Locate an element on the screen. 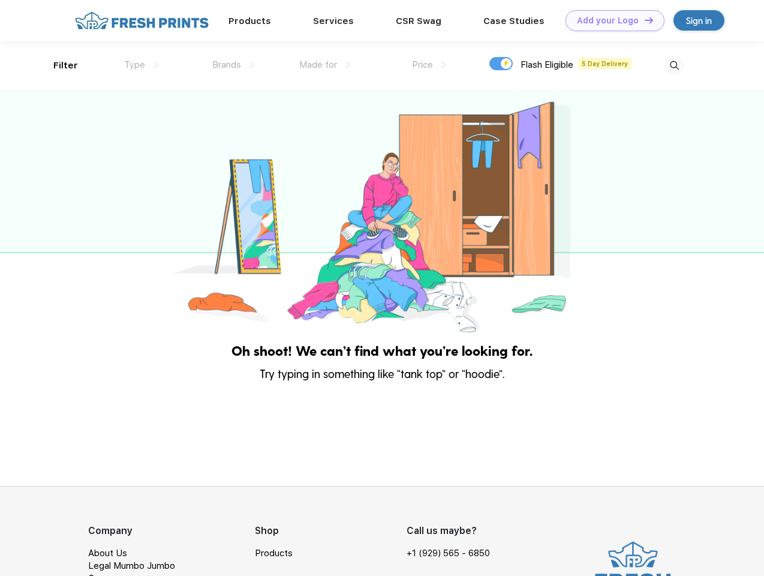 The image size is (764, 576). span: Price is located at coordinates (422, 65).